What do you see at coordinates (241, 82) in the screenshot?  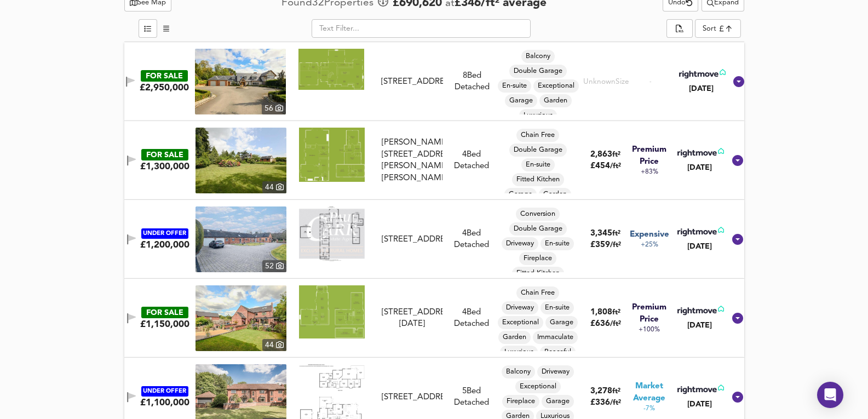 I see `a: property thumbnail 56` at bounding box center [241, 82].